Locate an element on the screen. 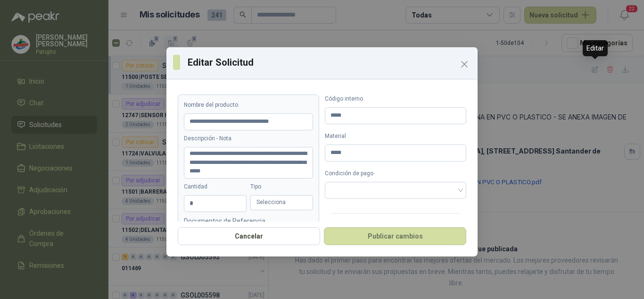  label: Nombre del producto is located at coordinates (249, 105).